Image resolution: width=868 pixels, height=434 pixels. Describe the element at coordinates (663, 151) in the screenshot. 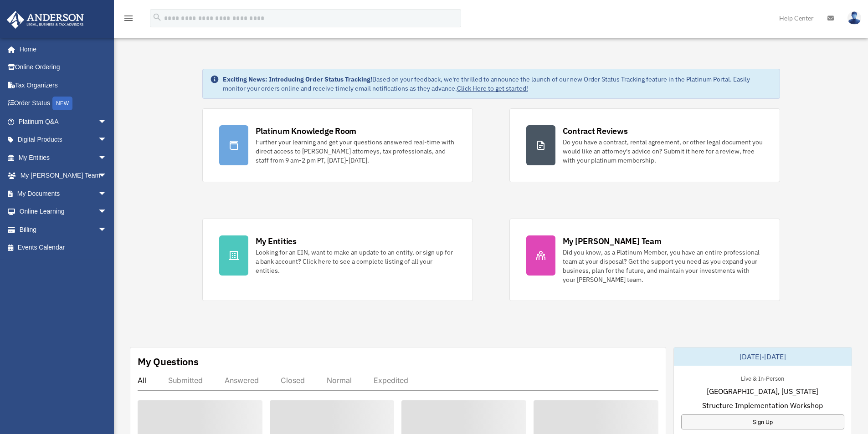

I see `div: Do you have a contract, rental agreement, or other legal document you would like an attorney's ad...` at that location.